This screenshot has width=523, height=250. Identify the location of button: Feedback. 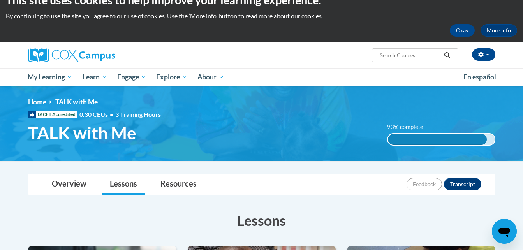
(424, 184).